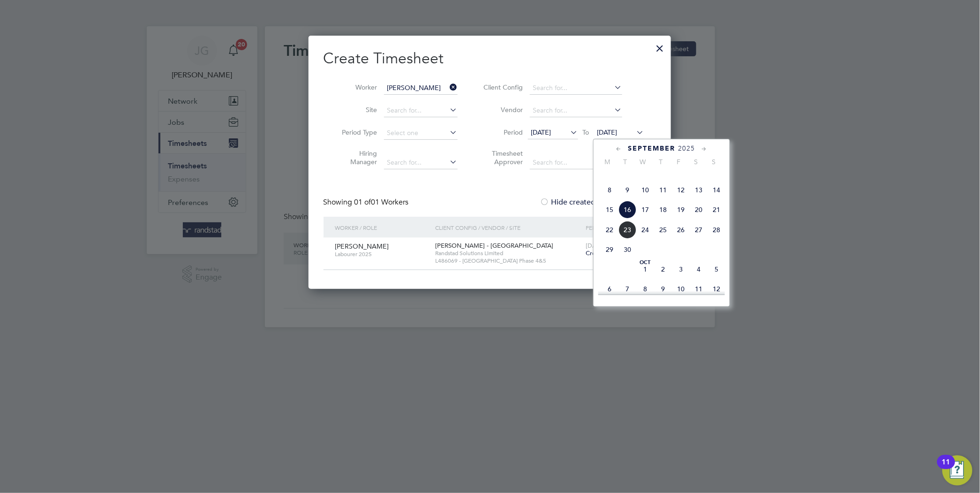 The width and height of the screenshot is (980, 493). Describe the element at coordinates (608, 162) in the screenshot. I see `span: M` at that location.